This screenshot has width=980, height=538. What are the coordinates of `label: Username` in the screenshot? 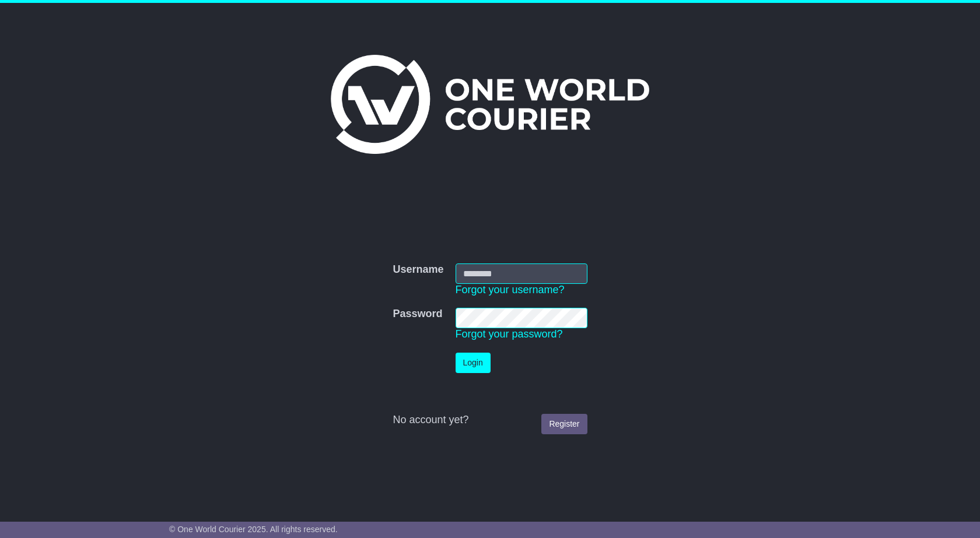 It's located at (418, 270).